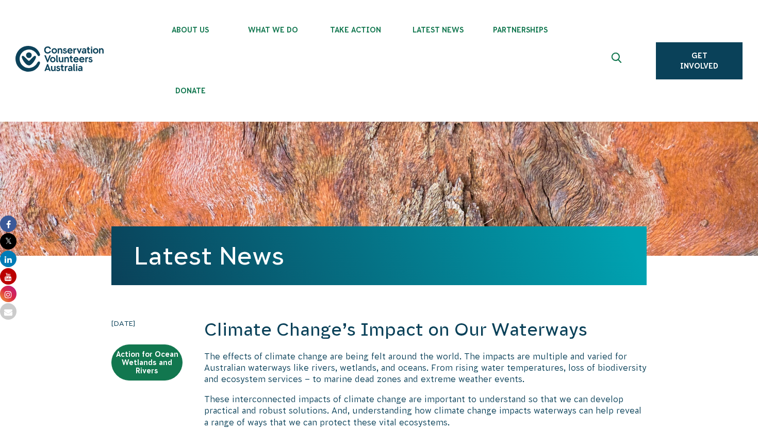 This screenshot has height=429, width=758. Describe the element at coordinates (618, 61) in the screenshot. I see `span: Expand search box` at that location.